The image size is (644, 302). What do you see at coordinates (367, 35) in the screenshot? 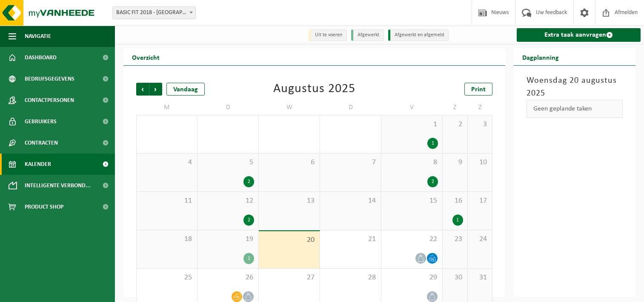
I see `li: Afgewerkt` at bounding box center [367, 35].